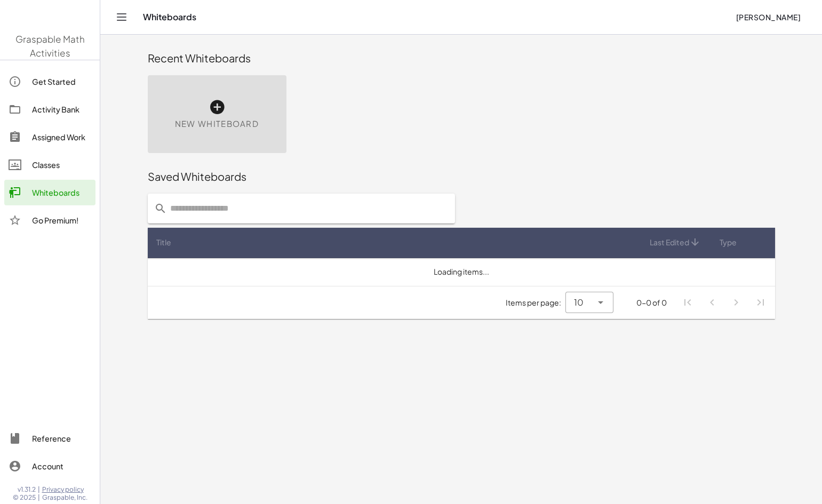 This screenshot has width=822, height=504. I want to click on a: Reference, so click(50, 438).